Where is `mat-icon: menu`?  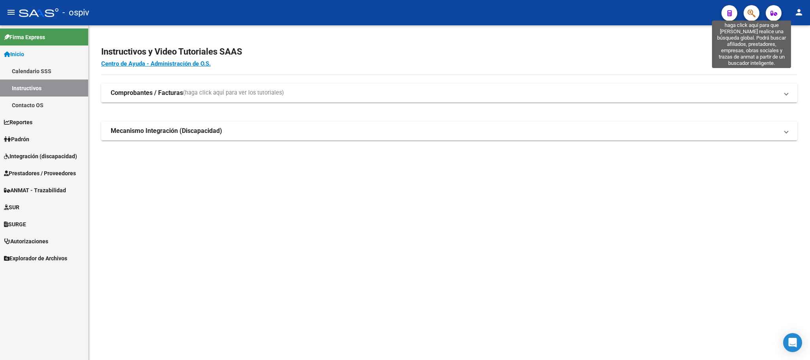
mat-icon: menu is located at coordinates (11, 12).